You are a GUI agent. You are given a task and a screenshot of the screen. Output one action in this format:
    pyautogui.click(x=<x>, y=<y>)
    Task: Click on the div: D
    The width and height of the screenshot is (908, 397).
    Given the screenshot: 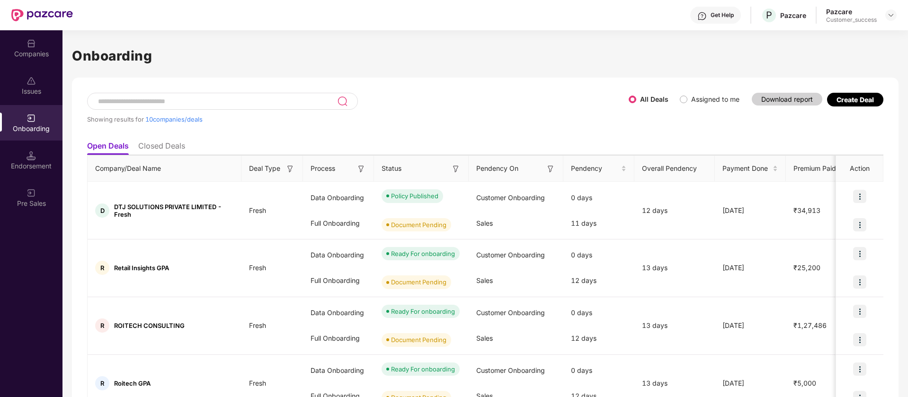 What is the action you would take?
    pyautogui.click(x=102, y=211)
    